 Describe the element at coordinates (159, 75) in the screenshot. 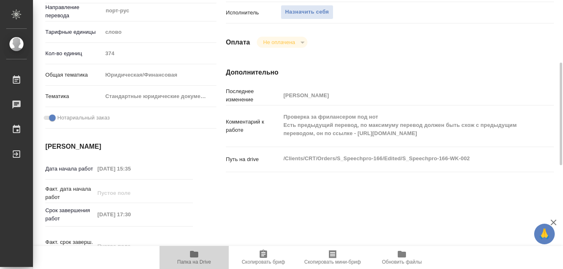

I see `div: Юридическая/Финансовая` at that location.